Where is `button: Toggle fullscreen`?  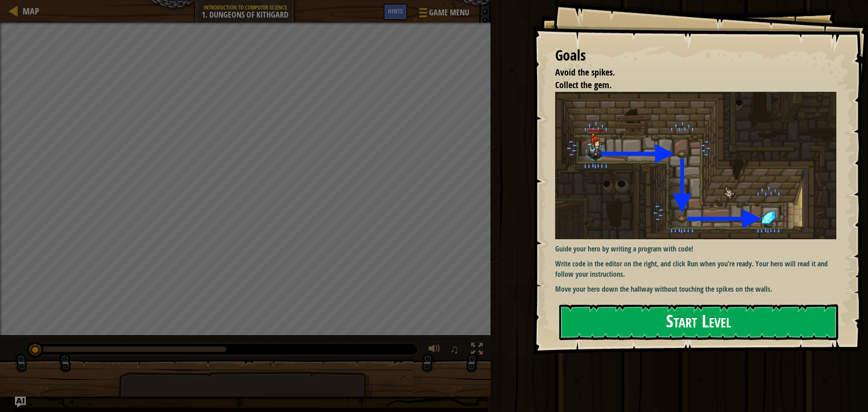 button: Toggle fullscreen is located at coordinates (477, 350).